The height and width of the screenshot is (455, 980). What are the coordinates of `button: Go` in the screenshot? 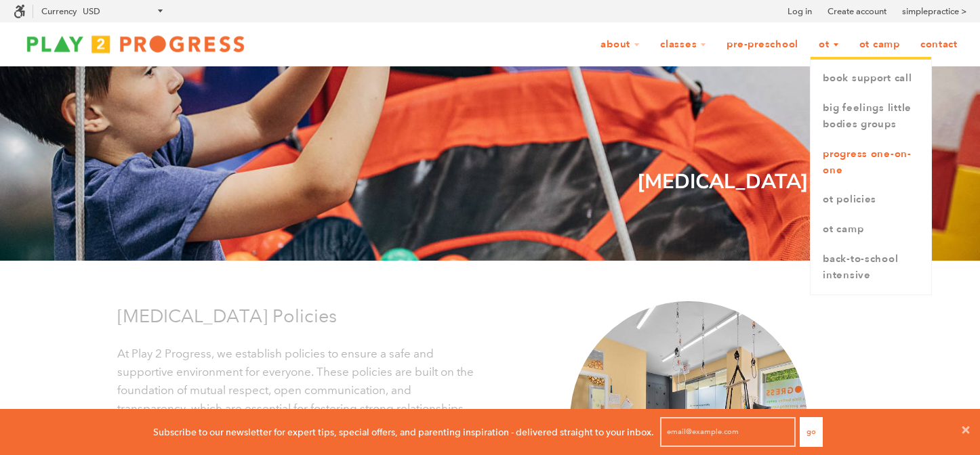 It's located at (811, 432).